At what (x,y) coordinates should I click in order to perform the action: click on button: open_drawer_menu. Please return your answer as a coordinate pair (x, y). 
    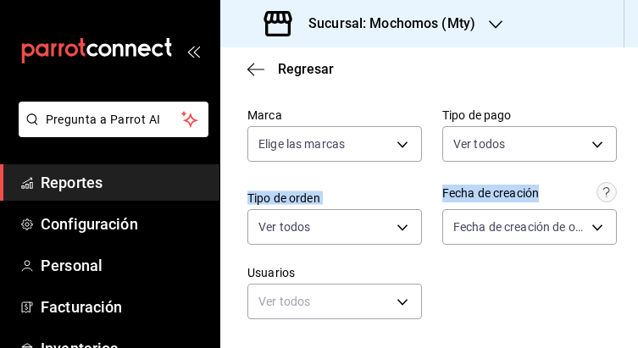
    Looking at the image, I should click on (193, 51).